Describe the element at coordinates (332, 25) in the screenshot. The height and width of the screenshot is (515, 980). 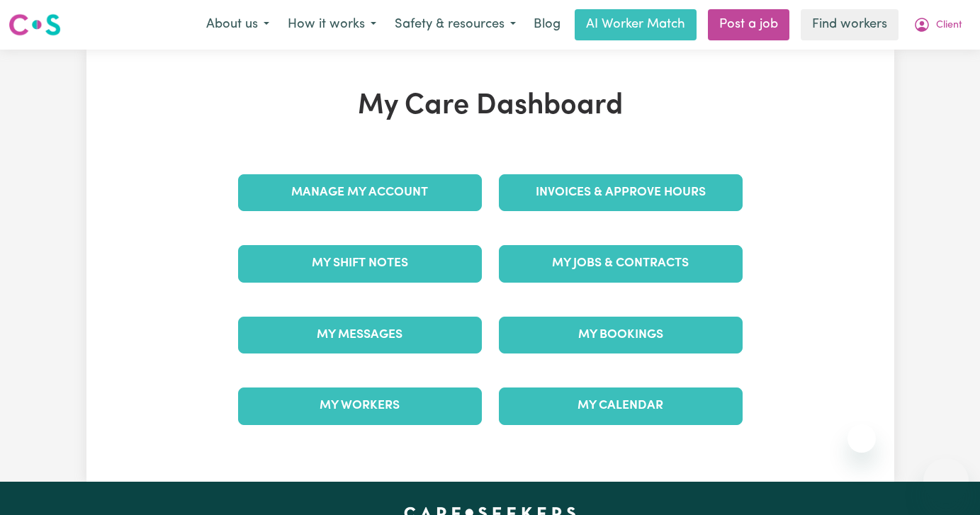
I see `button: How it works` at that location.